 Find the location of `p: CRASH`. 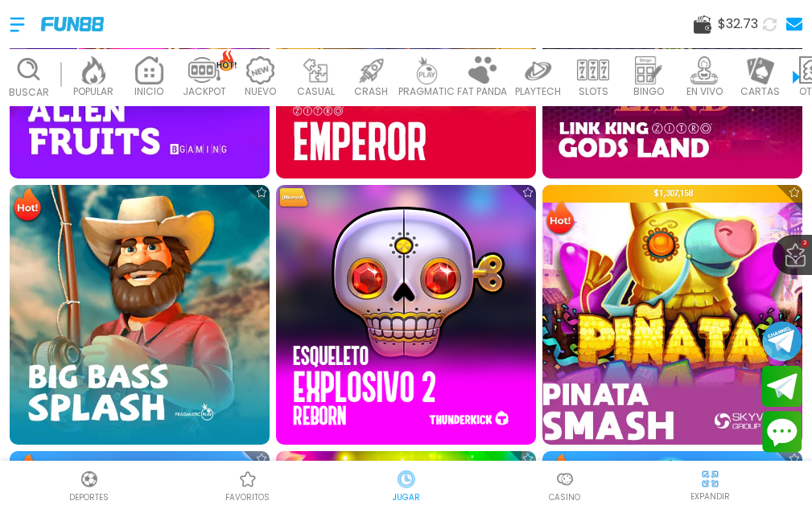

p: CRASH is located at coordinates (371, 91).